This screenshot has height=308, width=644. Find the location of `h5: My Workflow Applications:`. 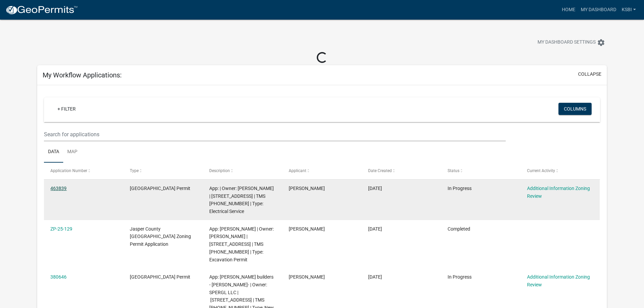

h5: My Workflow Applications: is located at coordinates (83, 75).